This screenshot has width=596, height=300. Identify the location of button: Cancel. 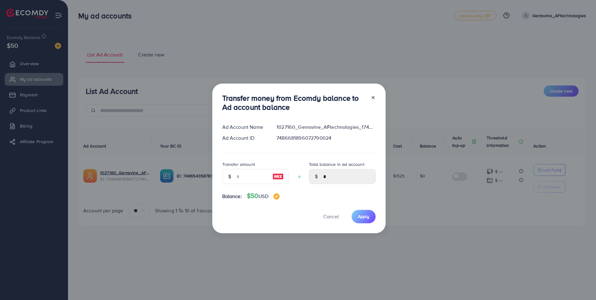
(331, 216).